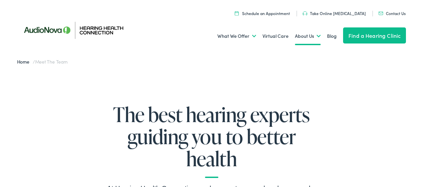  Describe the element at coordinates (237, 36) in the screenshot. I see `a: What We Offer` at that location.